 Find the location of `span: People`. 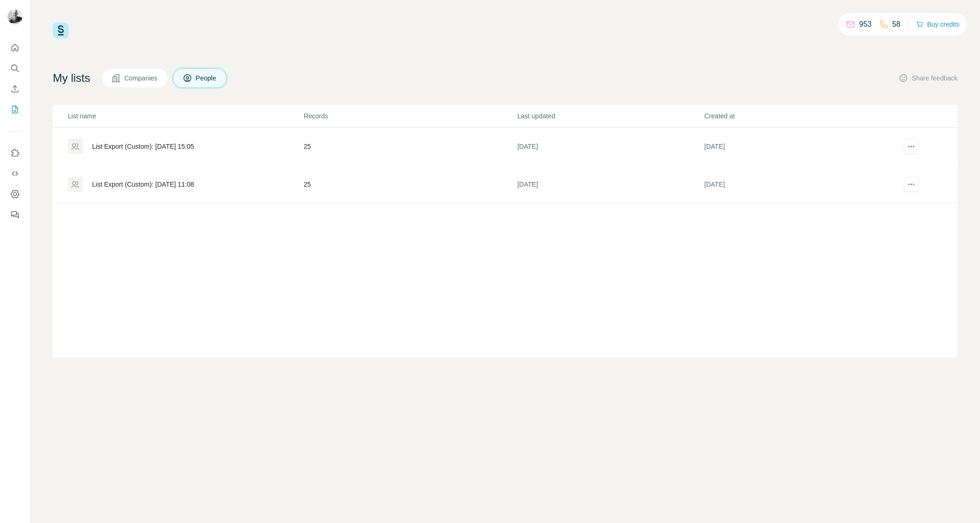

span: People is located at coordinates (206, 78).